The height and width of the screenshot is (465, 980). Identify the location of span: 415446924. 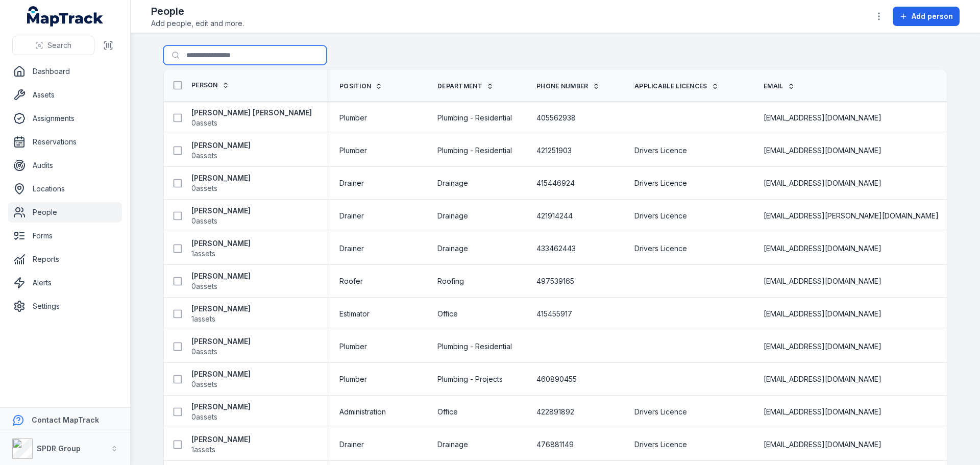
(555, 184).